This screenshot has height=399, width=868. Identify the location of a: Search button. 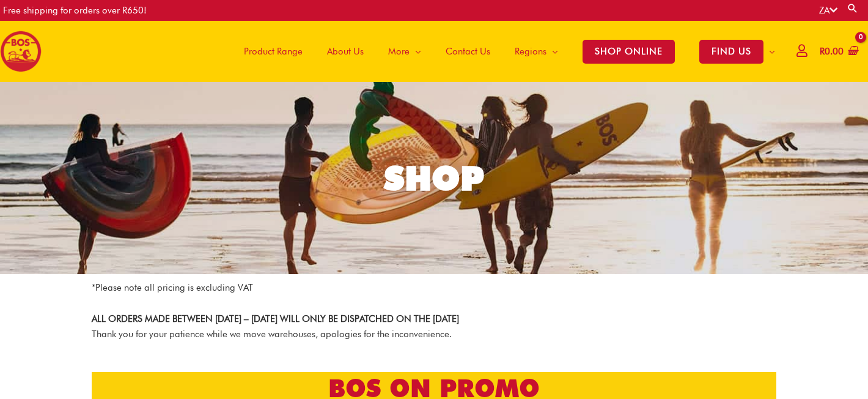
(853, 8).